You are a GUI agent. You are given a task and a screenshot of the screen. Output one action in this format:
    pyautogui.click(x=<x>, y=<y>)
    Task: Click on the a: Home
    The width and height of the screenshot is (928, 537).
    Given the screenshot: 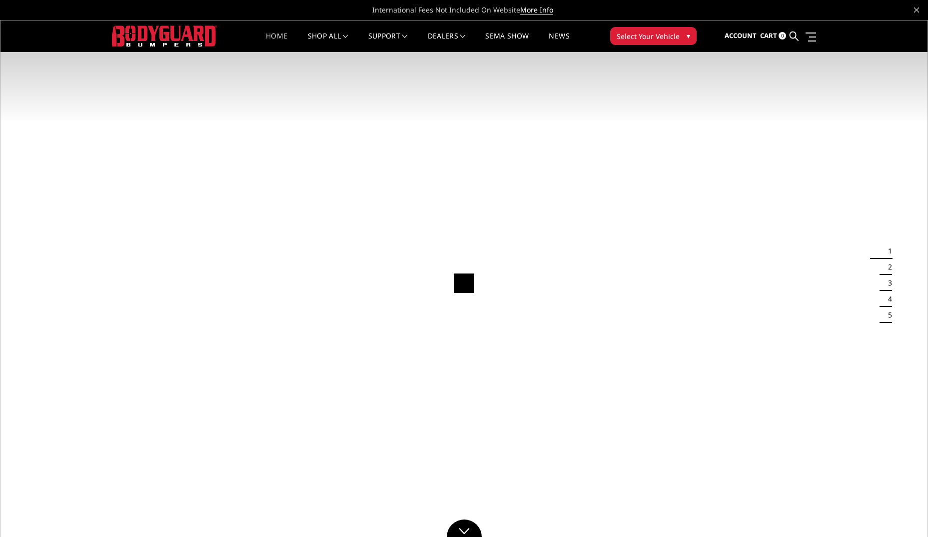 What is the action you would take?
    pyautogui.click(x=276, y=42)
    